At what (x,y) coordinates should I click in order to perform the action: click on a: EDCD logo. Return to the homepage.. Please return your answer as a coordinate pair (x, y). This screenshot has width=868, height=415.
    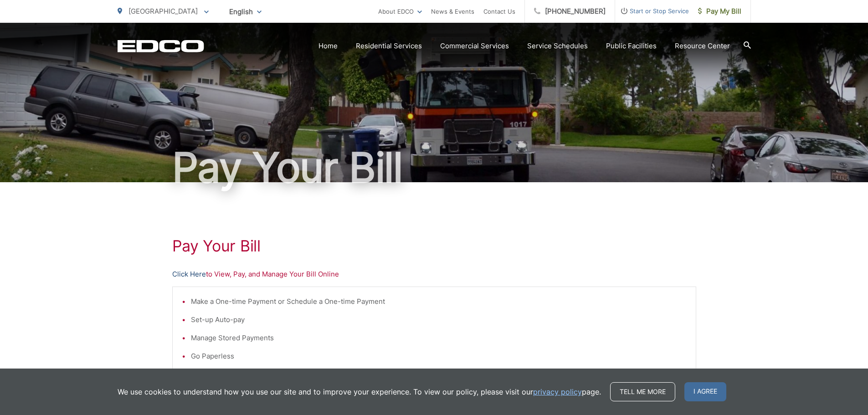
    Looking at the image, I should click on (161, 46).